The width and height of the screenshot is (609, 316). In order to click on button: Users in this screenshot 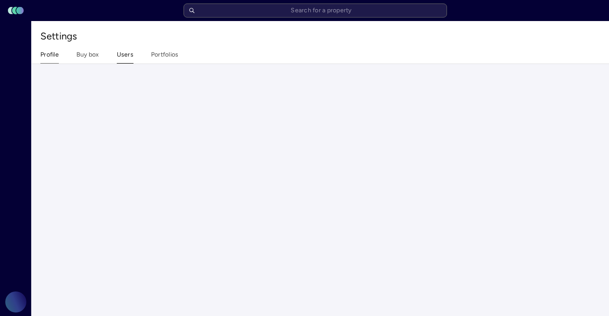, I will do `click(125, 57)`.